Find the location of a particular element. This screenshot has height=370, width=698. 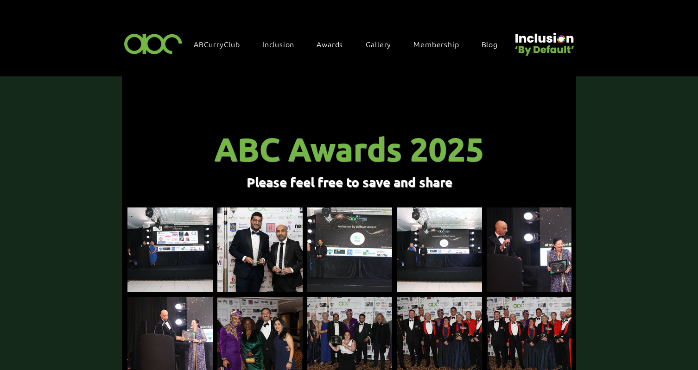

a: Membership is located at coordinates (441, 44).